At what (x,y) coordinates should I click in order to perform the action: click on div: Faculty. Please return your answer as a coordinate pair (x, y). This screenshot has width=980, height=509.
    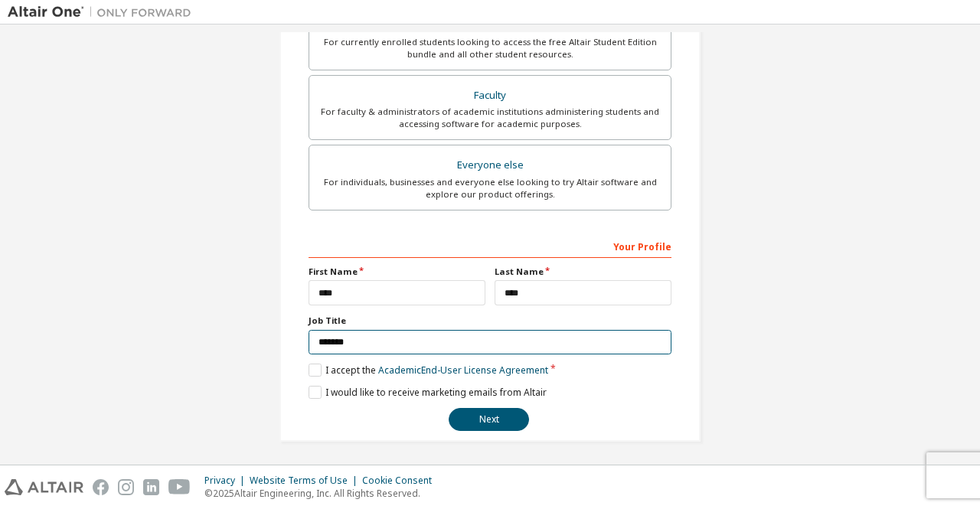
    Looking at the image, I should click on (490, 96).